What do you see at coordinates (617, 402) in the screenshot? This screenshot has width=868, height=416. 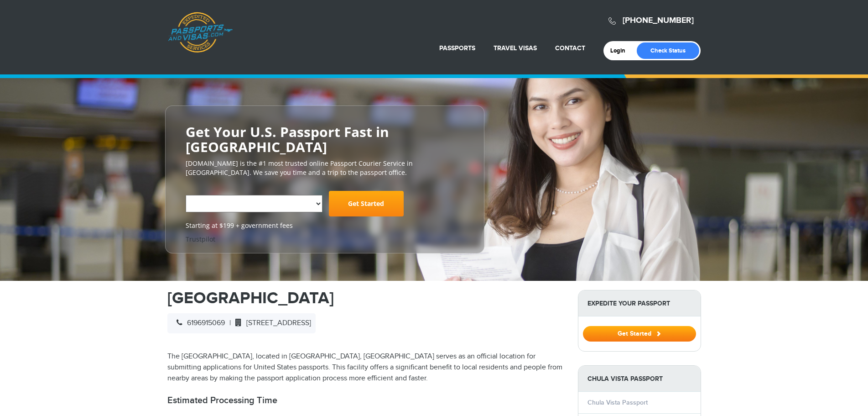 I see `a: Chula Vista Passport` at bounding box center [617, 402].